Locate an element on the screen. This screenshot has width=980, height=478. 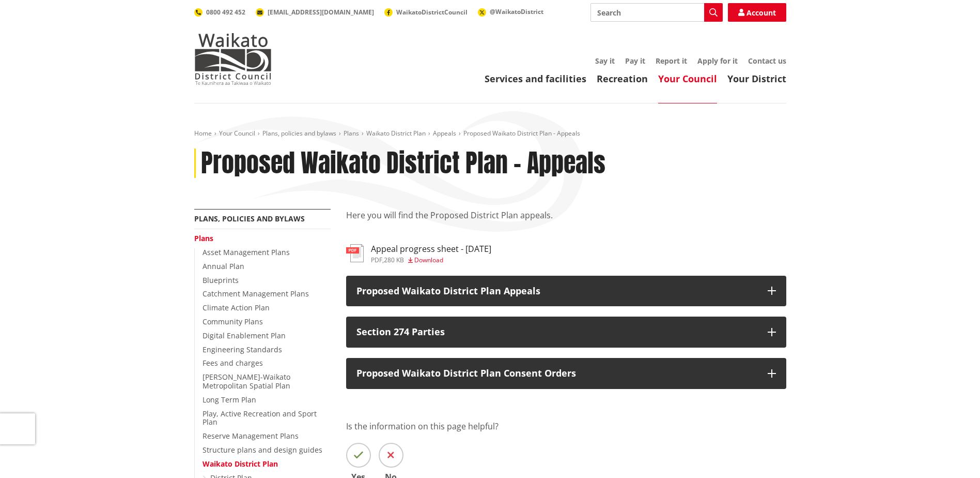
a: Reserve Management Plans is located at coordinates (251, 436).